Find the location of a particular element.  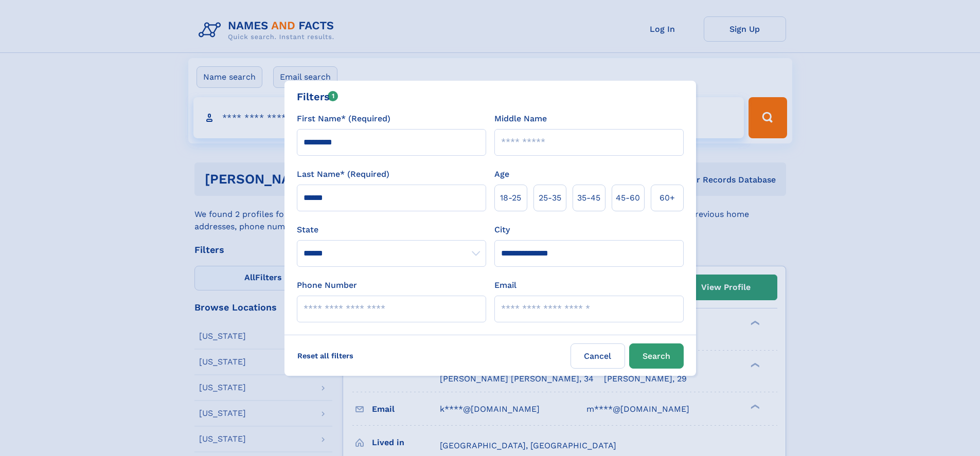

label: Email is located at coordinates (505, 286).